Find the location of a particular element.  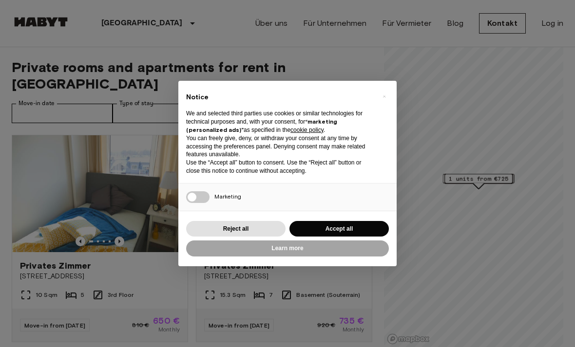

button: Close this notice is located at coordinates (384, 96).